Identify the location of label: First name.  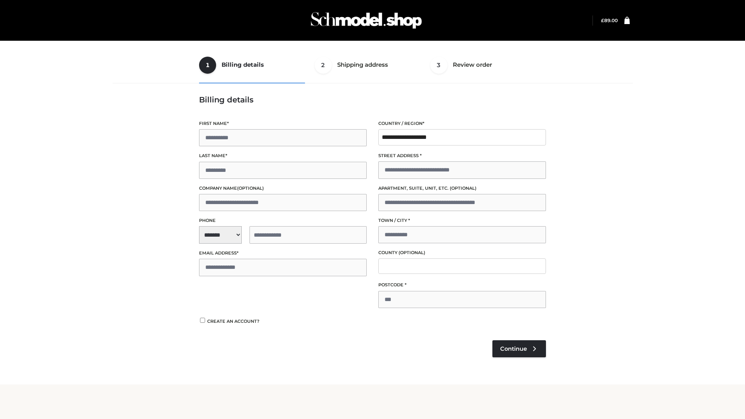
(283, 123).